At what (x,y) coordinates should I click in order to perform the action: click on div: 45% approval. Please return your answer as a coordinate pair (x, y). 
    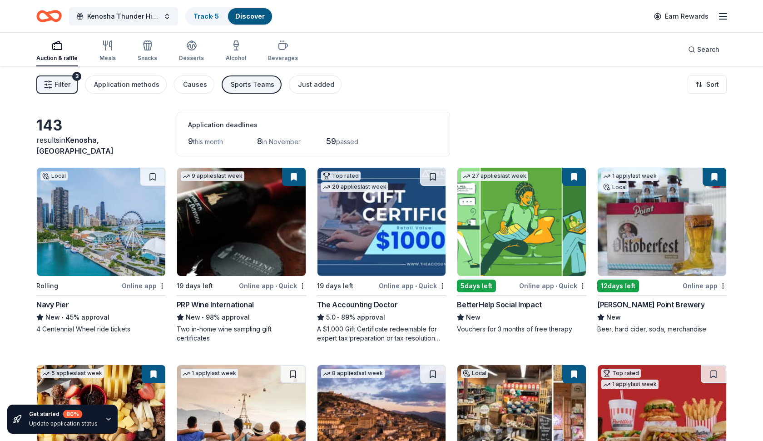
    Looking at the image, I should click on (101, 317).